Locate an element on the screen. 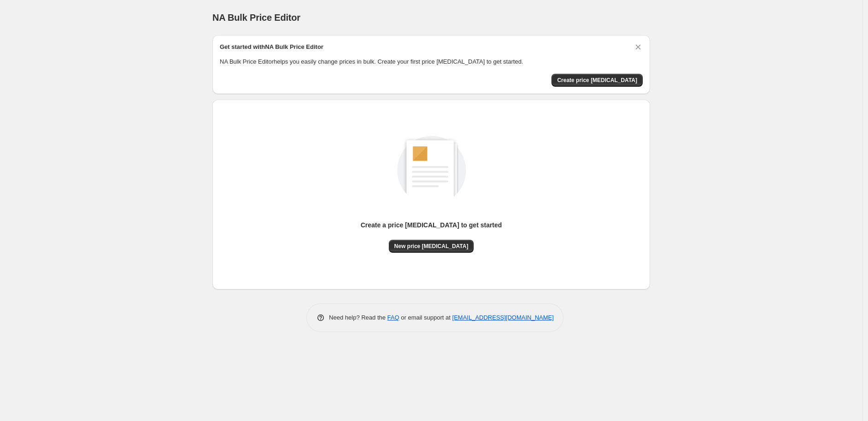  h2: Get started with NA Bulk Price Editor is located at coordinates (271, 47).